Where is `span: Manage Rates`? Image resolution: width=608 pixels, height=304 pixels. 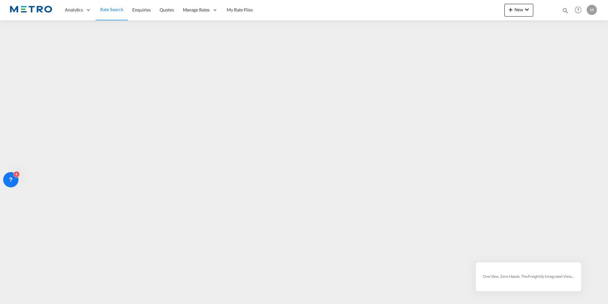 span: Manage Rates is located at coordinates (196, 10).